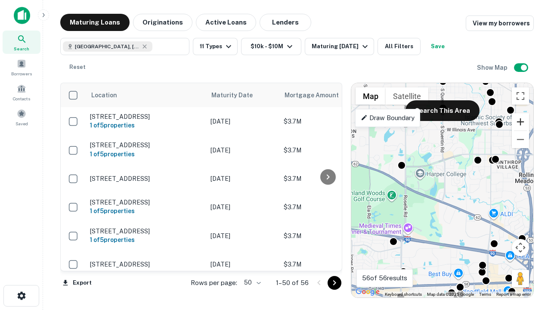 Image resolution: width=551 pixels, height=310 pixels. I want to click on th: Mortgage Amount, so click(327, 95).